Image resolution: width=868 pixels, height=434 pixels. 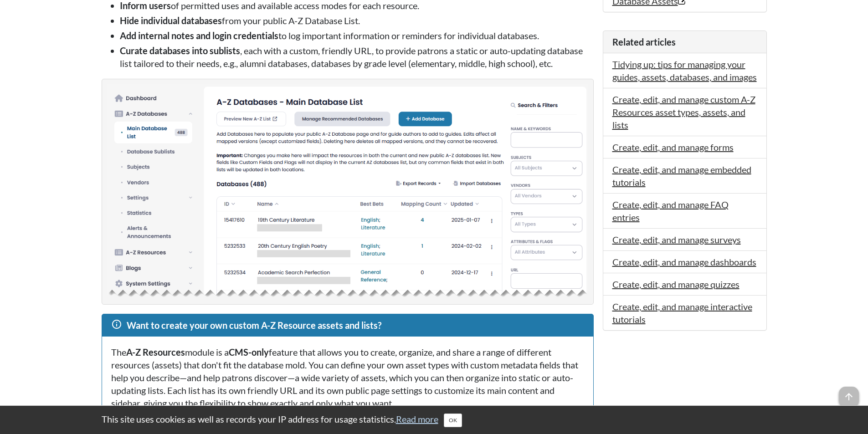 I want to click on strong: Add internal notes and login credentials, so click(x=199, y=35).